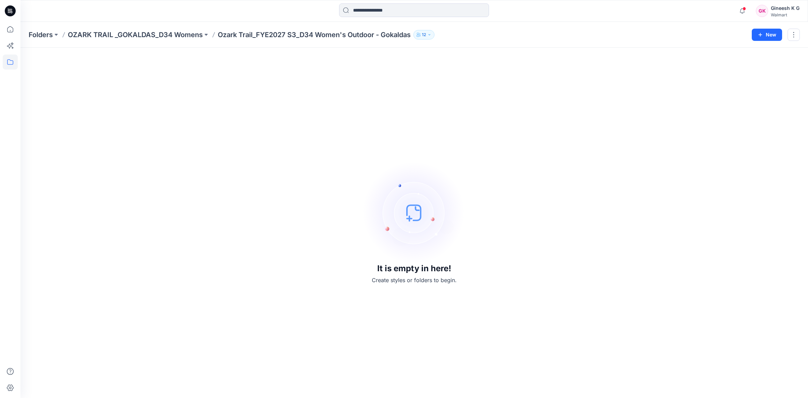 The image size is (808, 398). Describe the element at coordinates (414, 269) in the screenshot. I see `h3: It is empty in here!` at that location.